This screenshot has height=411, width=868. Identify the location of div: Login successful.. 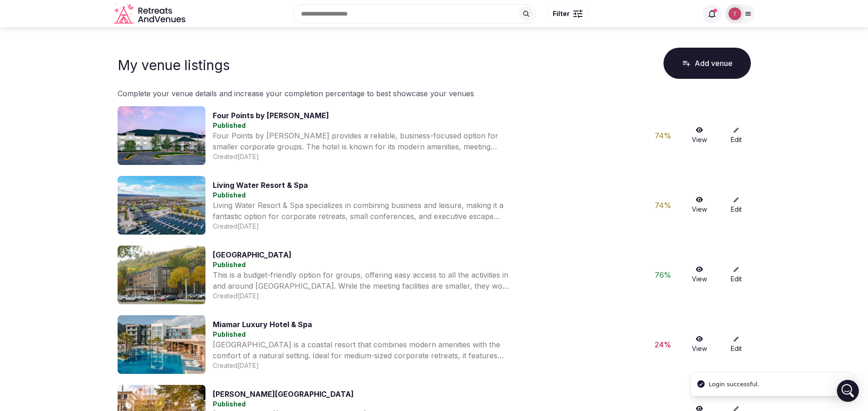
(734, 384).